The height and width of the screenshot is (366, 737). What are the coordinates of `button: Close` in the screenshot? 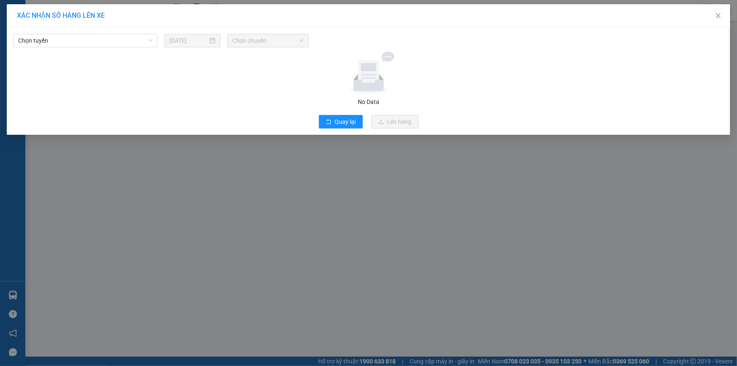 It's located at (719, 16).